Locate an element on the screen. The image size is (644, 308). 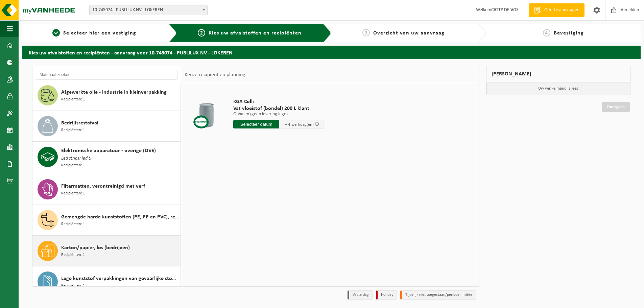
a: Doorgaan is located at coordinates (616, 107).